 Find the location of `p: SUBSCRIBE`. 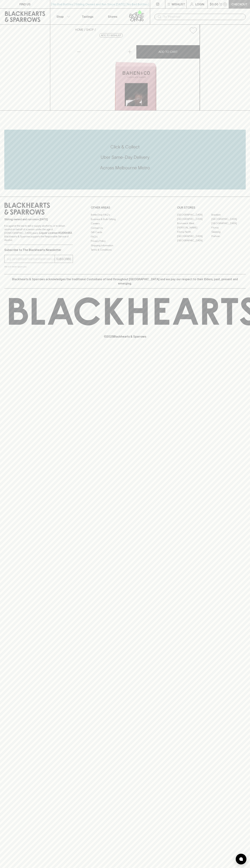

p: SUBSCRIBE is located at coordinates (64, 259).